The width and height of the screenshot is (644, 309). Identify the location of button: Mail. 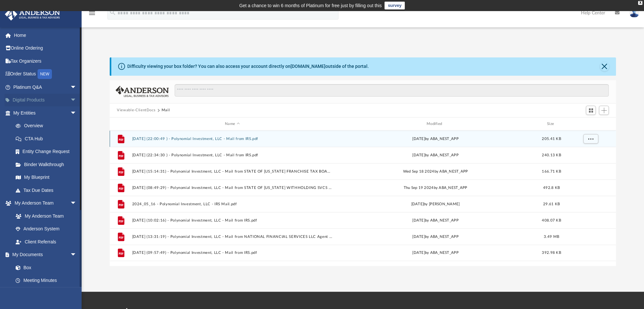
(166, 110).